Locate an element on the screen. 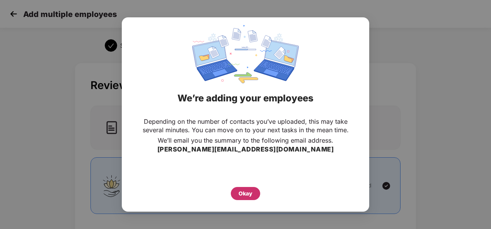 This screenshot has width=491, height=229. div: We’re adding your employees is located at coordinates (245, 99).